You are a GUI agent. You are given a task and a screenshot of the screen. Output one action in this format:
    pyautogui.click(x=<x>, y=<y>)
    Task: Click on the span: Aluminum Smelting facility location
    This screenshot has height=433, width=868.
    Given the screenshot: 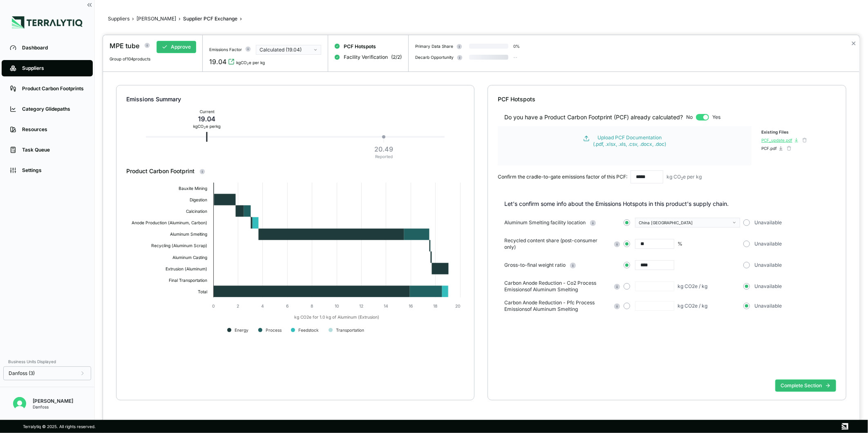 What is the action you would take?
    pyautogui.click(x=545, y=223)
    